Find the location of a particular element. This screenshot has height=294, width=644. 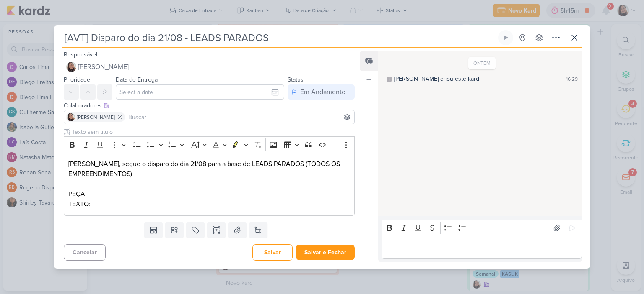

button: Cancelar is located at coordinates (84, 253).